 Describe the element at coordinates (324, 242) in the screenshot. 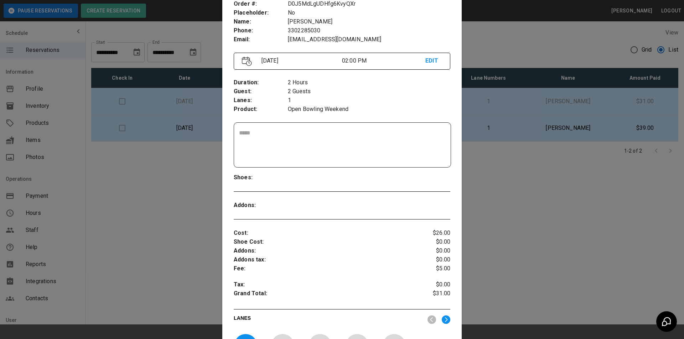

I see `p: Shoe Cost :` at that location.